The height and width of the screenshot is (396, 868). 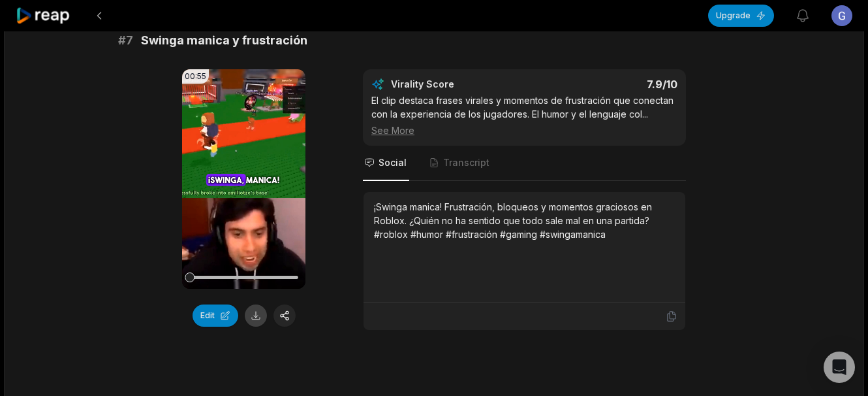 I want to click on span: Social, so click(x=393, y=162).